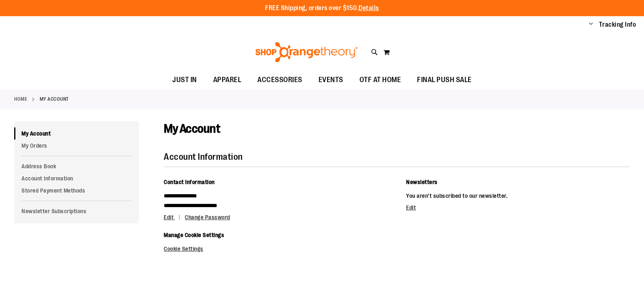  Describe the element at coordinates (422, 182) in the screenshot. I see `span: Newsletters` at that location.